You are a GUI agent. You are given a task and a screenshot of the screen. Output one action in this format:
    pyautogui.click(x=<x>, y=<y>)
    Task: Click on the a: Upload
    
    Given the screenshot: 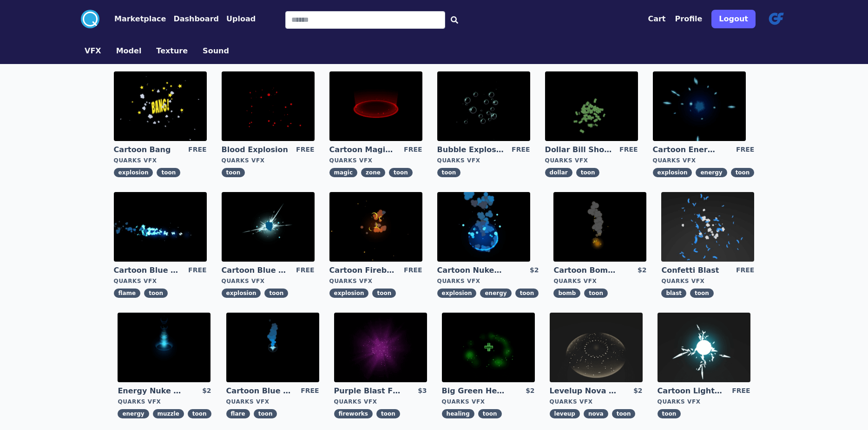 What is the action you would take?
    pyautogui.click(x=237, y=19)
    